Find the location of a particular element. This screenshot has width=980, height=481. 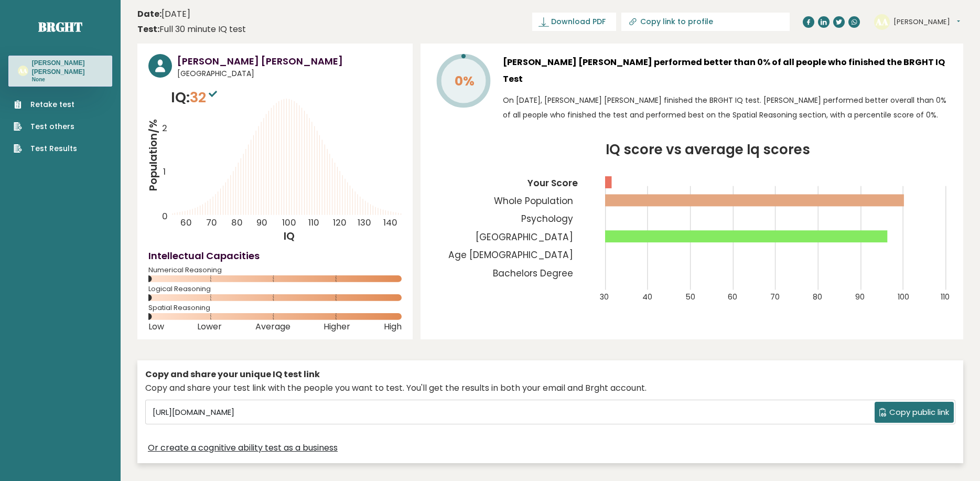

a: Test Results is located at coordinates (45, 149).